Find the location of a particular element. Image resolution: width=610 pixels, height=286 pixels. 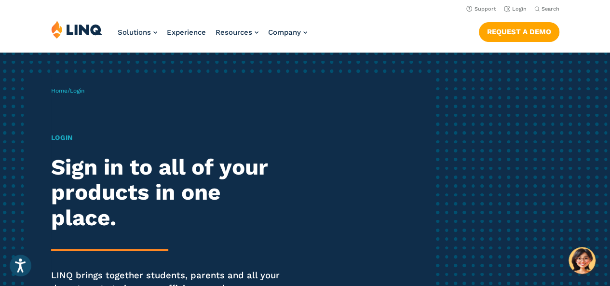

a: Request a Demo is located at coordinates (519, 32).